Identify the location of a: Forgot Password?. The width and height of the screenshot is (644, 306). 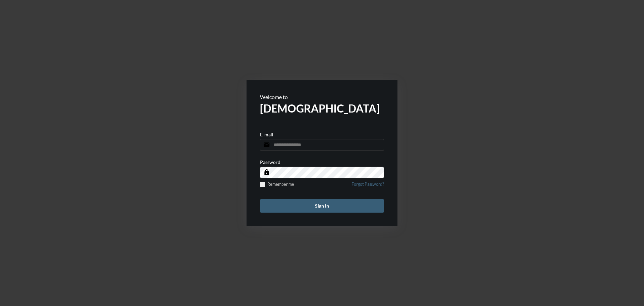
(368, 186).